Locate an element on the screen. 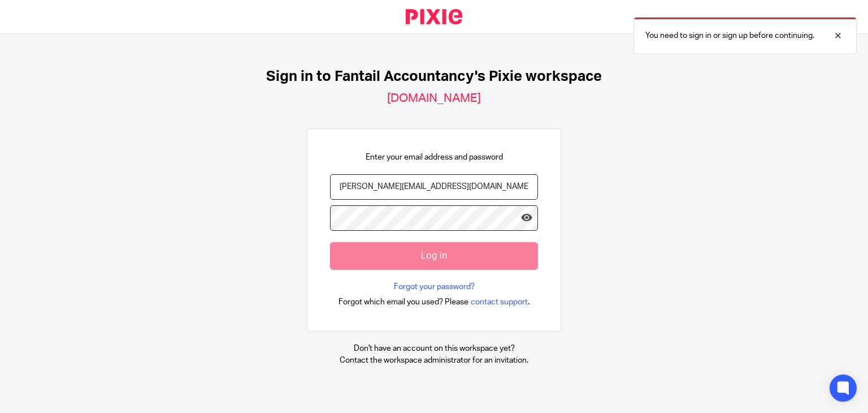 Image resolution: width=868 pixels, height=413 pixels. input: Log in is located at coordinates (434, 256).